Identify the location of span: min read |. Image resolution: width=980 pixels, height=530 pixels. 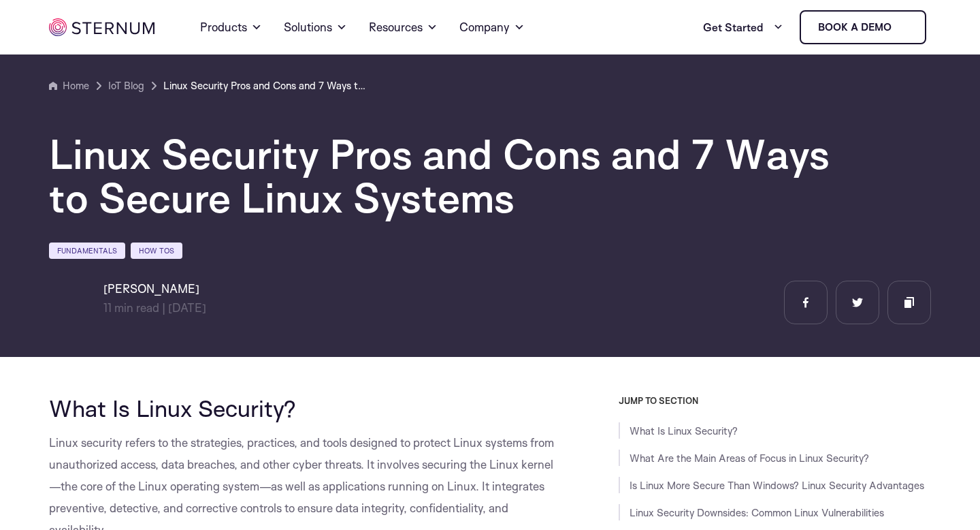
(134, 307).